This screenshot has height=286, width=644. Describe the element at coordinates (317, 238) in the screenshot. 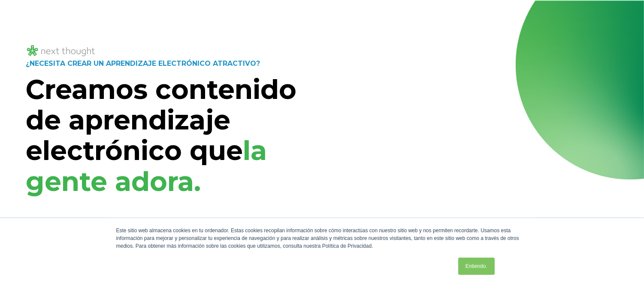

I see `font: Este sitio web almacena cookies en tu ordenador. Estas cookies recopilan información sobre cómo i...` at that location.